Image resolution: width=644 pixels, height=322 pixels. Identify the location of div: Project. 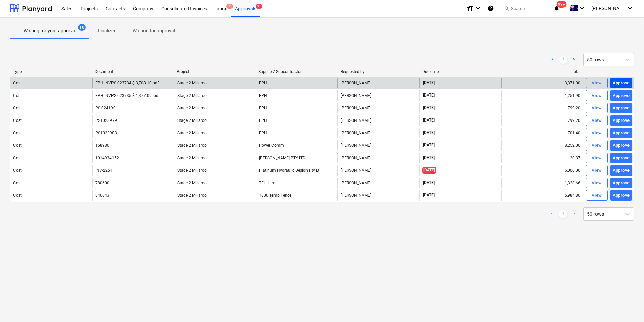
(215, 71).